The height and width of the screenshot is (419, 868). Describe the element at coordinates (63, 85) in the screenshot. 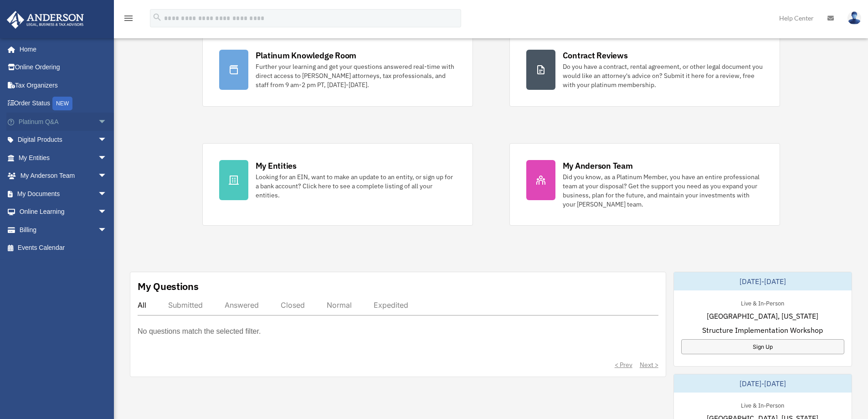

I see `a: Tax Organizers` at that location.